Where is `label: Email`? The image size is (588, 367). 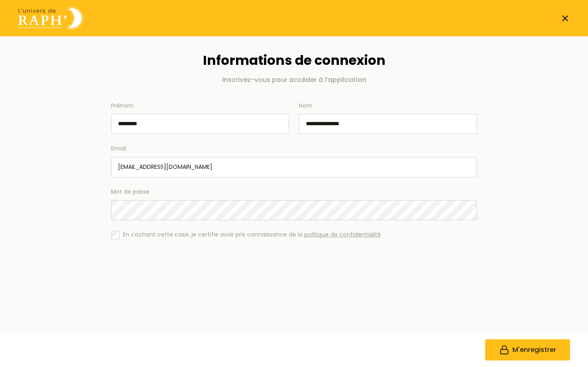 label: Email is located at coordinates (294, 161).